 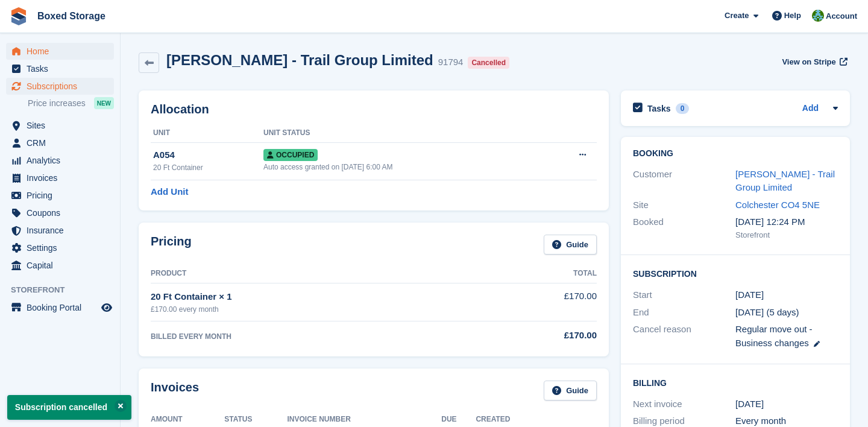 What do you see at coordinates (309, 337) in the screenshot?
I see `div: BILLED EVERY MONTH` at bounding box center [309, 337].